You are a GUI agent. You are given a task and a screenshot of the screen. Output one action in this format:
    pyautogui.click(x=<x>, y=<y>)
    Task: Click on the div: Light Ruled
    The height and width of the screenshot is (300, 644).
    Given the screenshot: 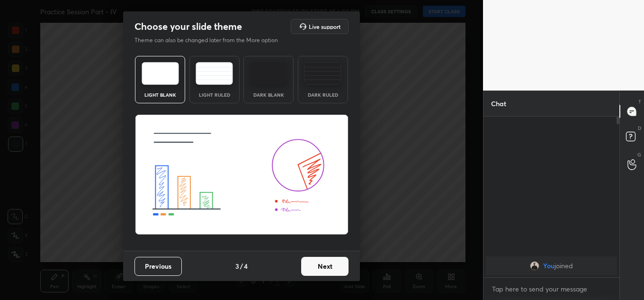 What is the action you would take?
    pyautogui.click(x=215, y=95)
    